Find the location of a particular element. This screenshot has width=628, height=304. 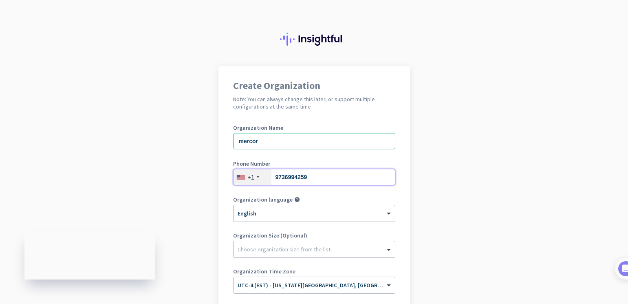

label: Organization Time Zone is located at coordinates (314, 271).